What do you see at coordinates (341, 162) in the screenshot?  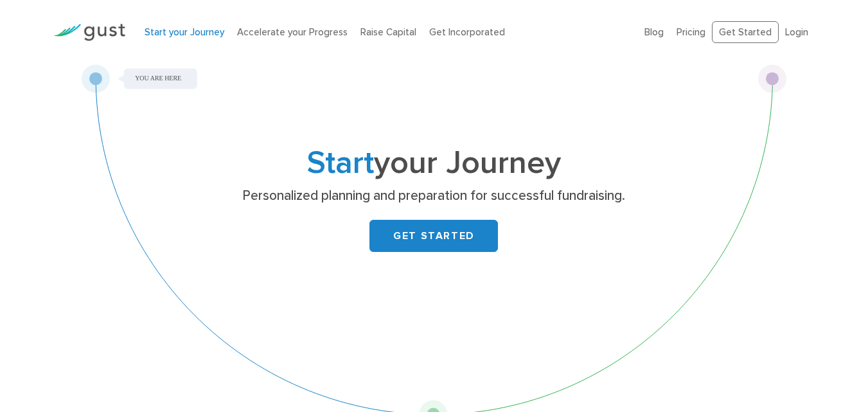 I see `span: Start` at bounding box center [341, 162].